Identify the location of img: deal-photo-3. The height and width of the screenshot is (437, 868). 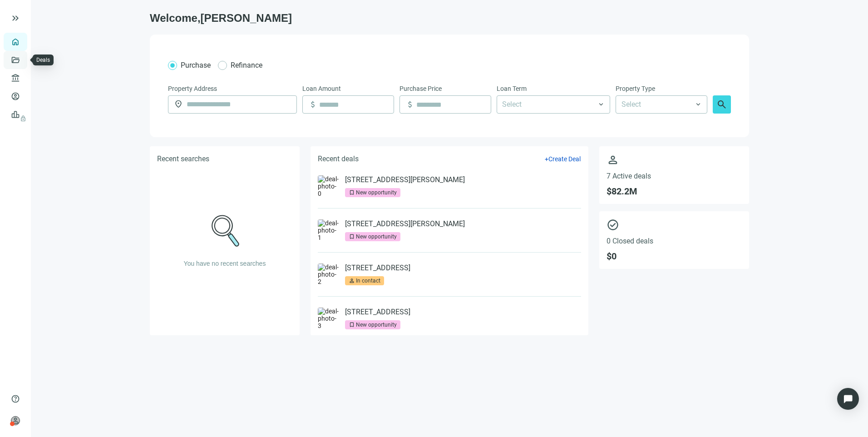
(329, 318).